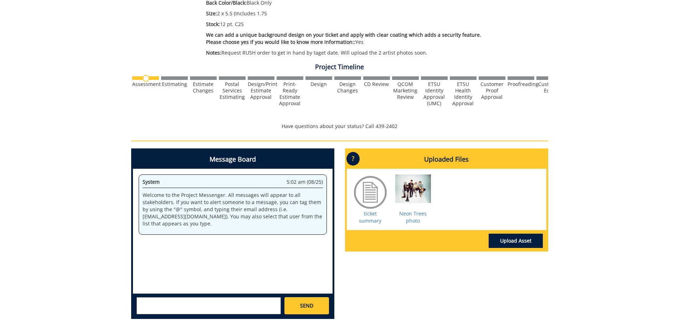 This screenshot has width=679, height=325. I want to click on div: Design/Print Estimate Approval, so click(261, 91).